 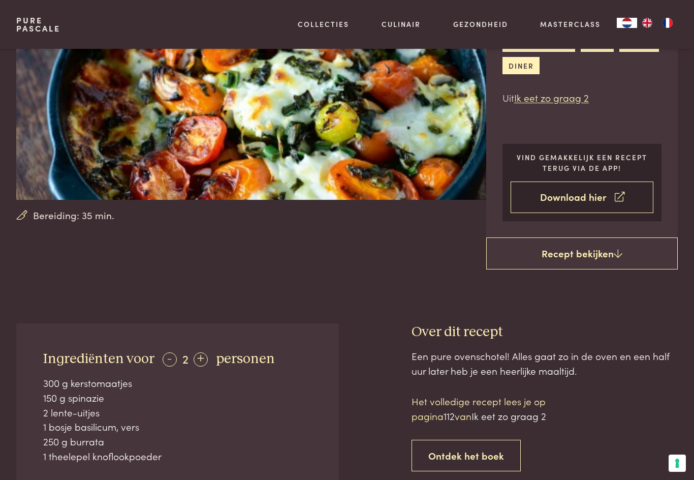 I want to click on h3: Over dit recept, so click(x=545, y=332).